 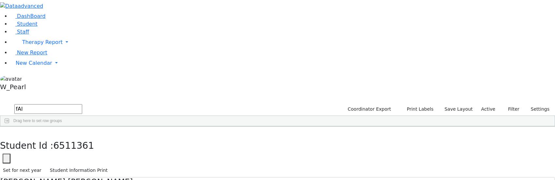 I want to click on button: Save Layout, so click(x=459, y=109).